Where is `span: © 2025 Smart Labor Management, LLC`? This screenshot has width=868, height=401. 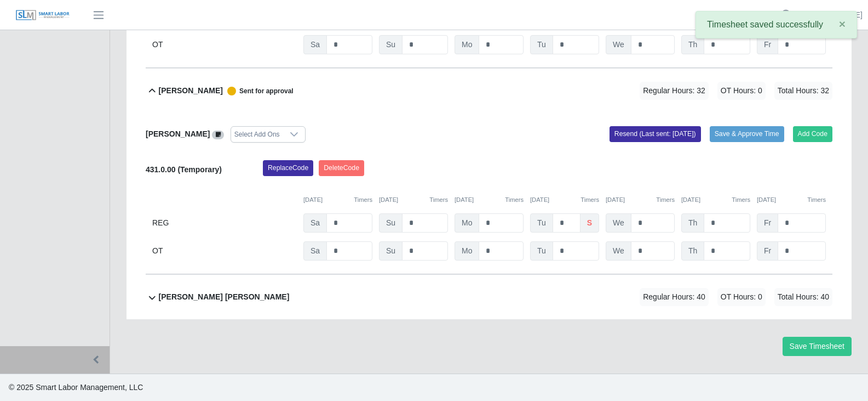 span: © 2025 Smart Labor Management, LLC is located at coordinates (75, 387).